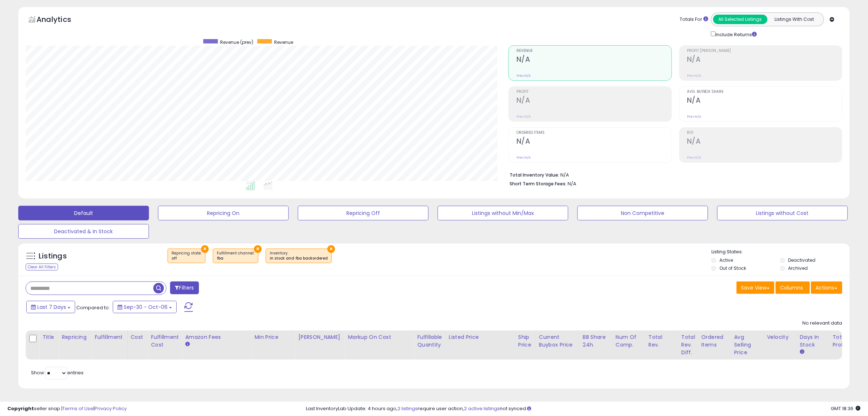  I want to click on button: Listings without Cost, so click(783, 213).